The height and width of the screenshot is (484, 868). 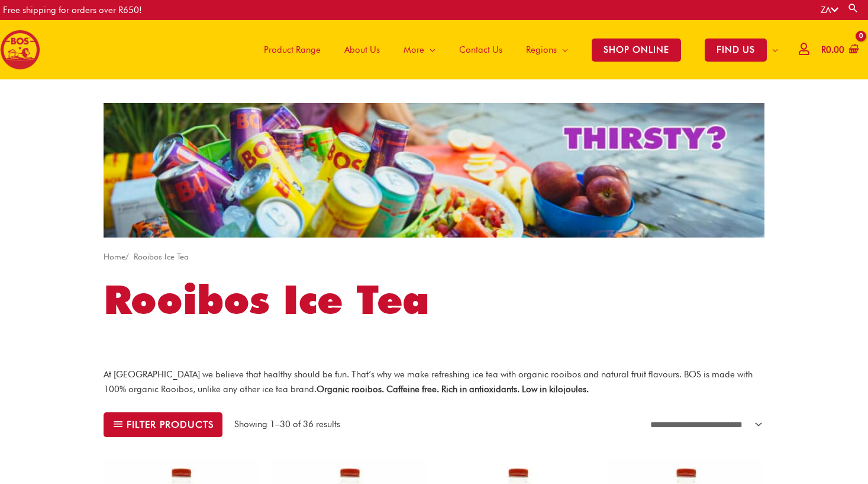 What do you see at coordinates (636, 49) in the screenshot?
I see `span: SHOP ONLINE` at bounding box center [636, 49].